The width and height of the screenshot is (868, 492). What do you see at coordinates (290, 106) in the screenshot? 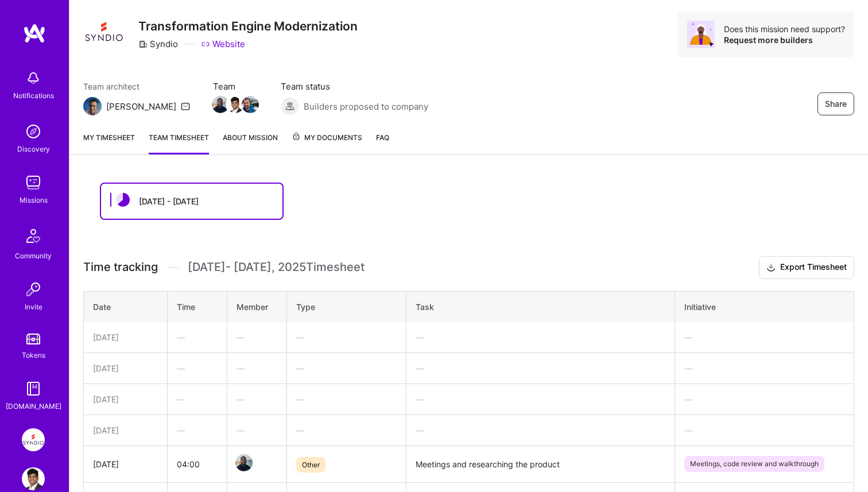
I see `img: Builders proposed to company` at bounding box center [290, 106].